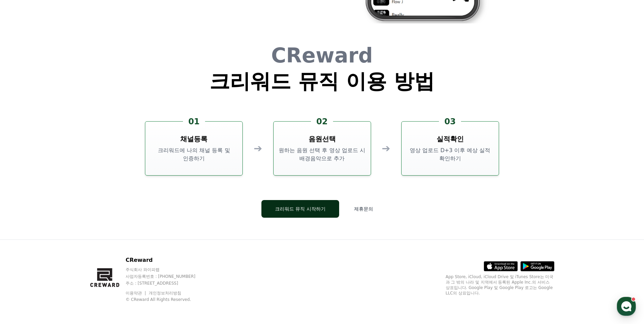  What do you see at coordinates (194, 122) in the screenshot?
I see `div: 01` at bounding box center [194, 122].